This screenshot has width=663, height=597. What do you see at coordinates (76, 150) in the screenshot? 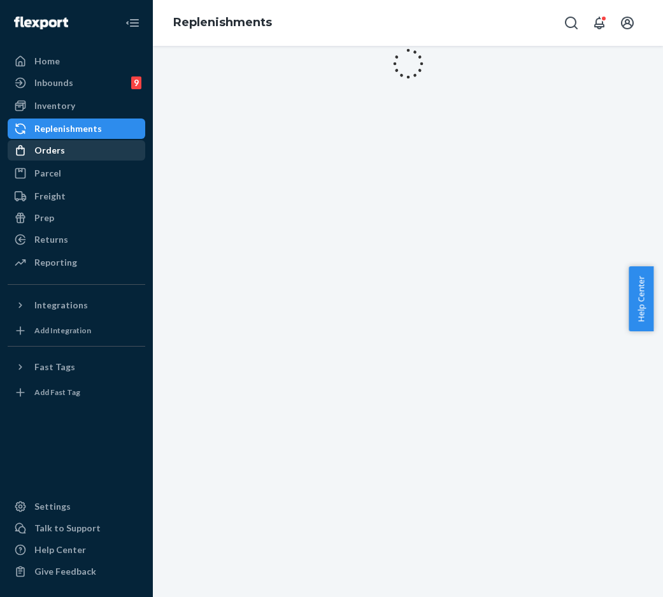
I see `a: Orders` at bounding box center [76, 150].